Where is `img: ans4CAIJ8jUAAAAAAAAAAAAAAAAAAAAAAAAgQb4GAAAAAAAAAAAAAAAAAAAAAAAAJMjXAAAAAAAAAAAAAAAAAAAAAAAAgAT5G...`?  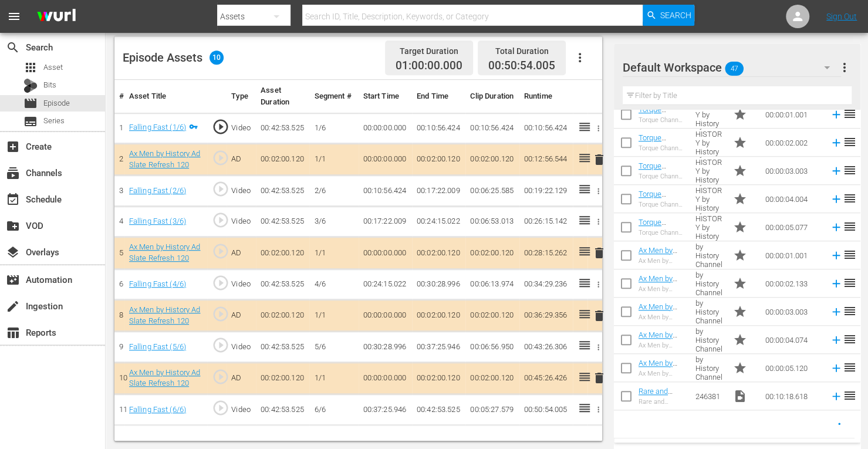
img: ans4CAIJ8jUAAAAAAAAAAAAAAAAAAAAAAAAgQb4GAAAAAAAAAAAAAAAAAAAAAAAAJMjXAAAAAAAAAAAAAAAAAAAAAAAAgAT5G... is located at coordinates (57, 17).